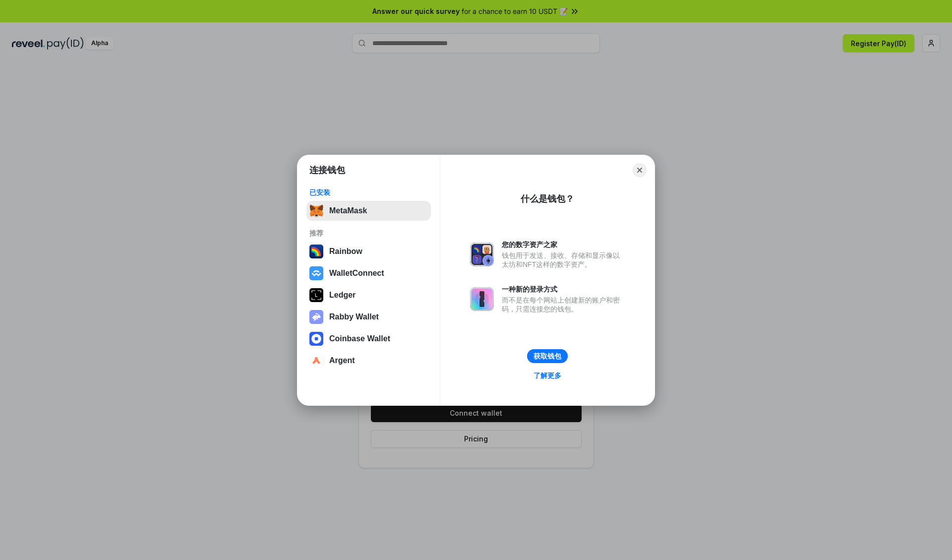 The width and height of the screenshot is (952, 560). What do you see at coordinates (547, 356) in the screenshot?
I see `button: 获取钱包` at bounding box center [547, 356].